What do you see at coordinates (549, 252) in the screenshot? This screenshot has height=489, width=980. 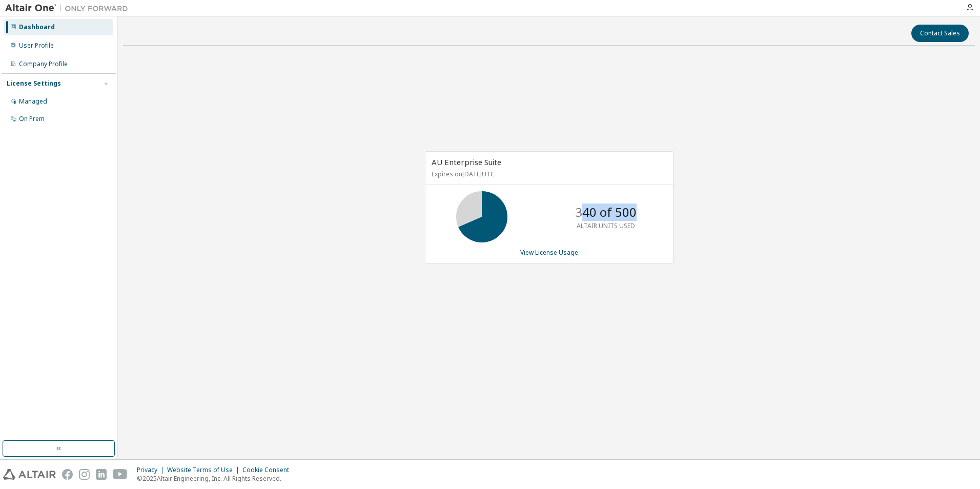 I see `a: View License Usage` at bounding box center [549, 252].